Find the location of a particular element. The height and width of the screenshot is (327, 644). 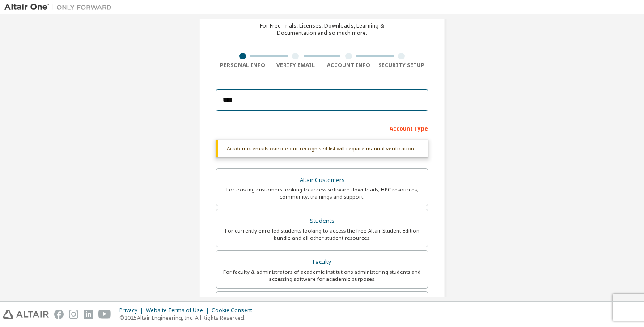

div: Verify Email is located at coordinates (296, 66).